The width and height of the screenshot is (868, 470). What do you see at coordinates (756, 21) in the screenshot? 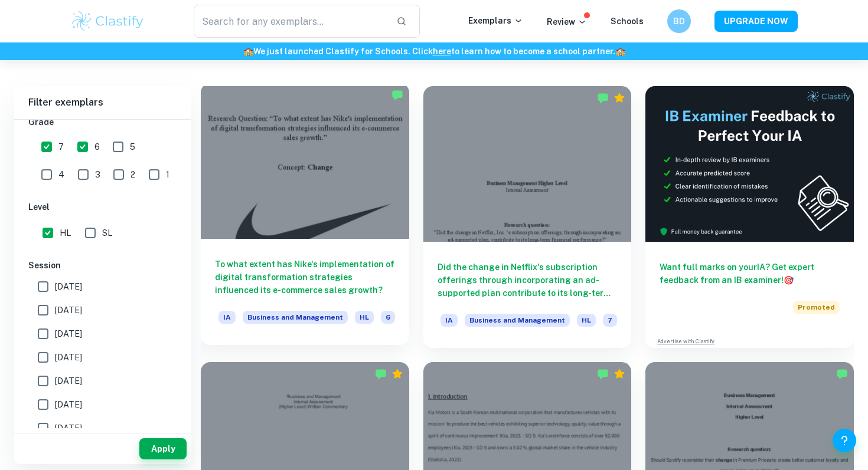
I see `button: UPGRADE NOW` at bounding box center [756, 21].